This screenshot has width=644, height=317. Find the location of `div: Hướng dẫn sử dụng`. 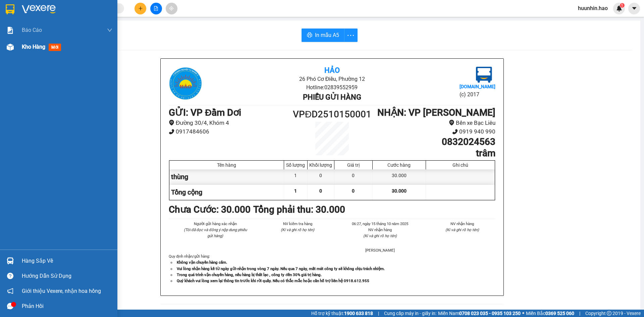

div: Hướng dẫn sử dụng is located at coordinates (67, 275).